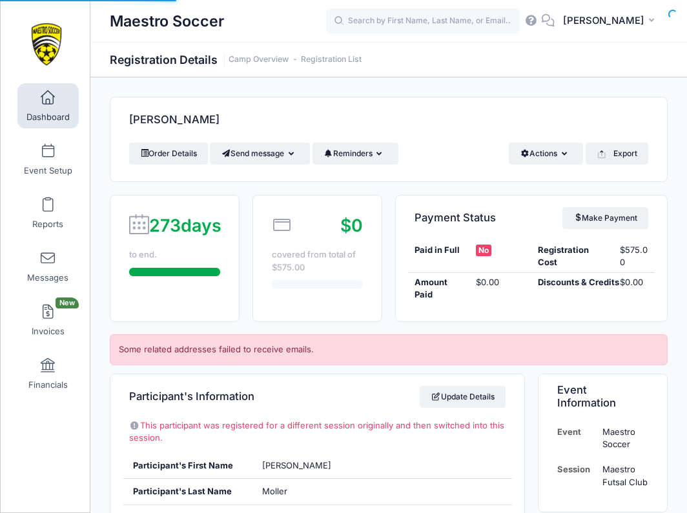  Describe the element at coordinates (48, 374) in the screenshot. I see `a: Financials` at that location.